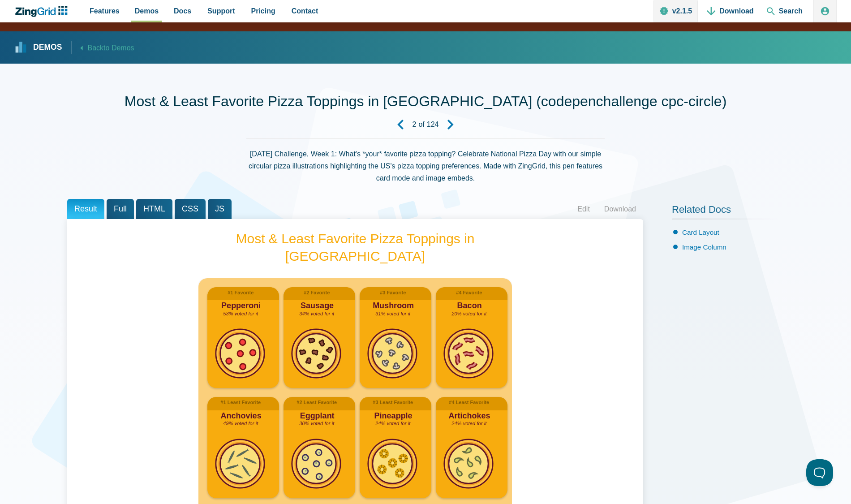 The image size is (851, 504). Describe the element at coordinates (393, 416) in the screenshot. I see `div: Pineapple` at that location.